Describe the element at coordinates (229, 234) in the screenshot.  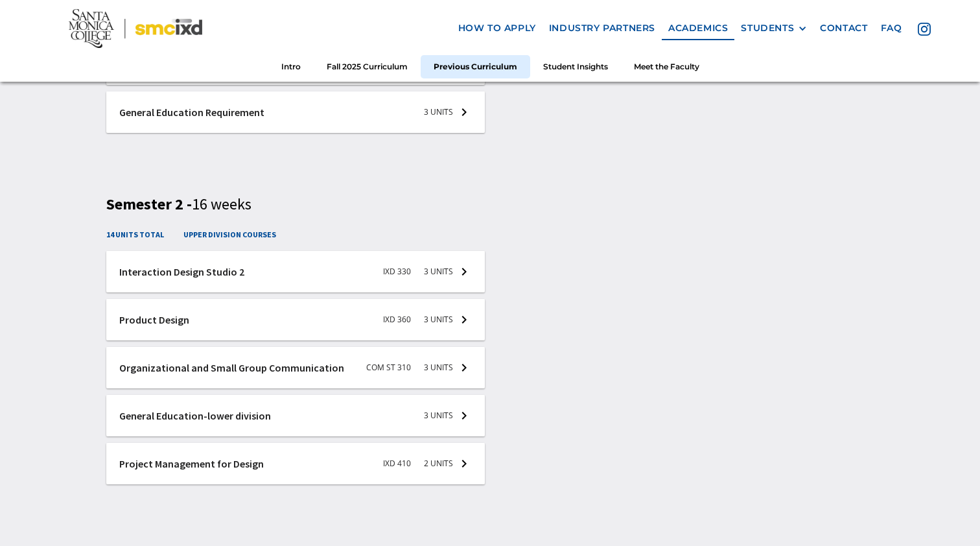
I see `h4: upper division courses` at that location.